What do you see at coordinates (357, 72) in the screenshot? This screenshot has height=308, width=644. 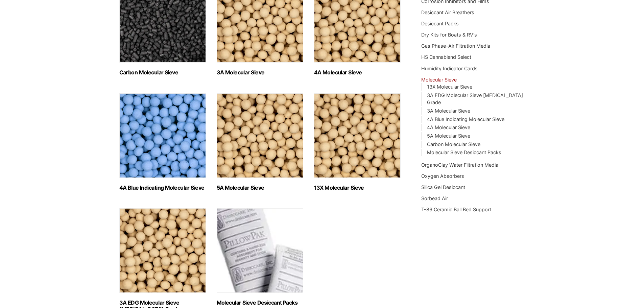 I see `h2: 4A Molecular Sieve` at bounding box center [357, 72].